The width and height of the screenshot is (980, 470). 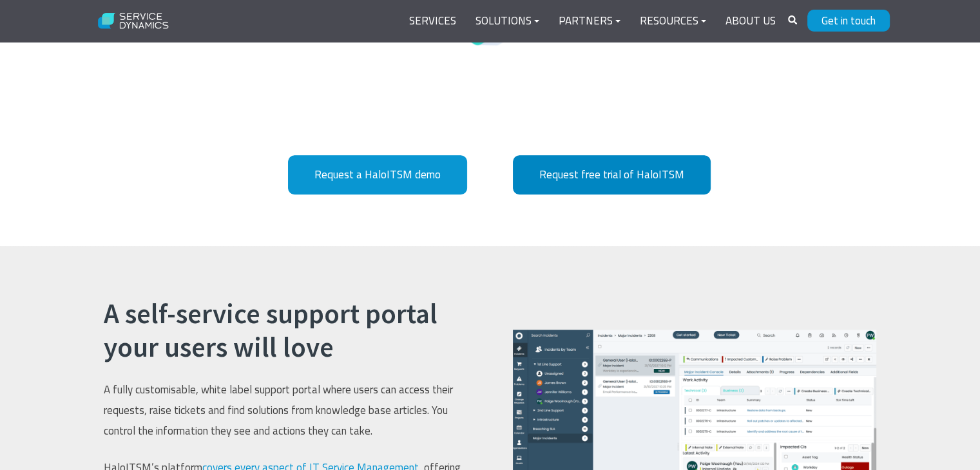 I want to click on div: Navigation Menu, so click(x=592, y=21).